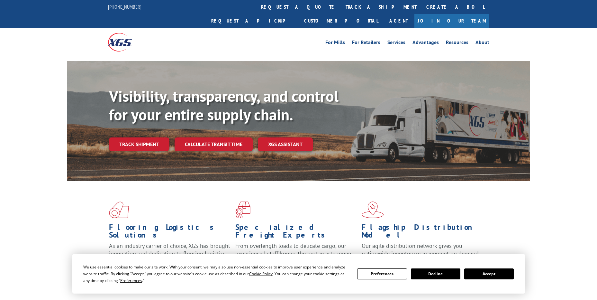  What do you see at coordinates (436, 274) in the screenshot?
I see `button: Decline` at bounding box center [436, 274].